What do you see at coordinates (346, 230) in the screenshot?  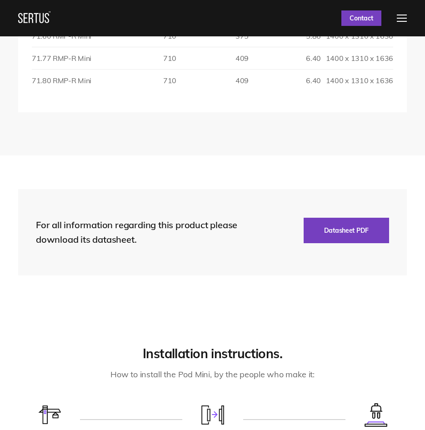 I see `button: Datasheet PDF` at bounding box center [346, 230].